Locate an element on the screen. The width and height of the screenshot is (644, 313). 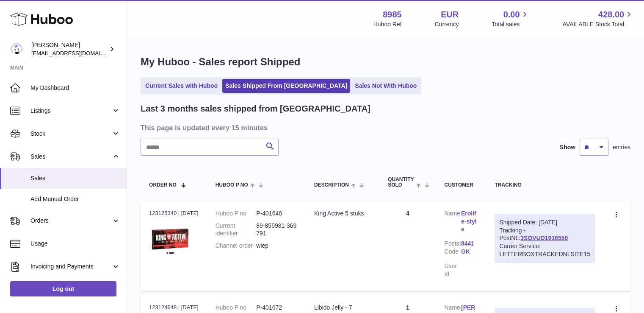
span: Listings is located at coordinates (71, 110).